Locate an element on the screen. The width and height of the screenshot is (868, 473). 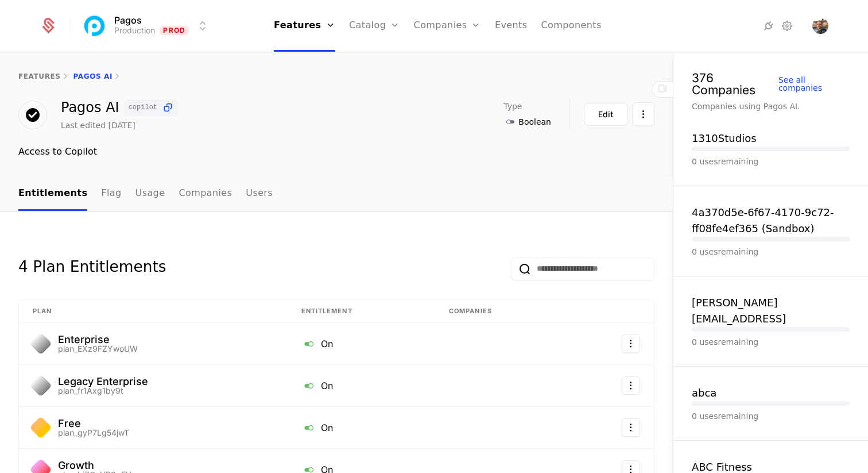
div: Legacy Enterprise is located at coordinates (103, 381).